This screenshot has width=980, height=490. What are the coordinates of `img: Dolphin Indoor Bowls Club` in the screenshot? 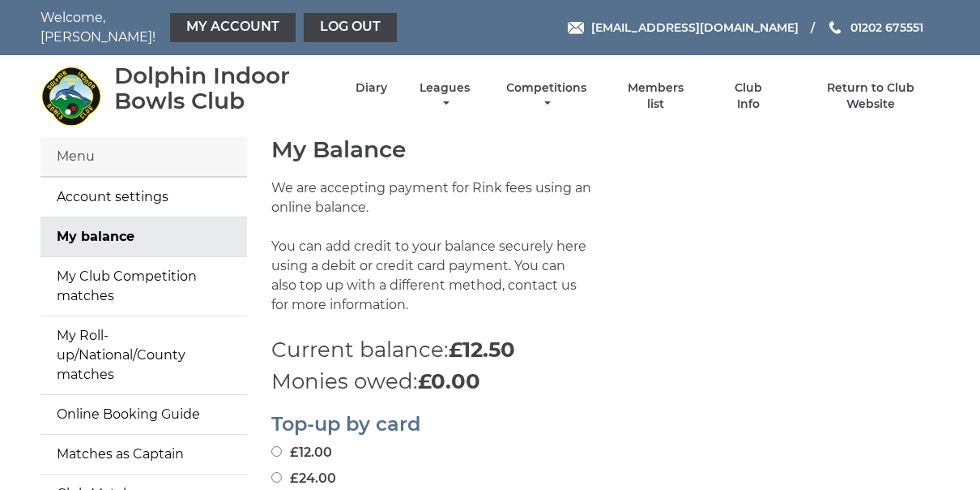 It's located at (70, 96).